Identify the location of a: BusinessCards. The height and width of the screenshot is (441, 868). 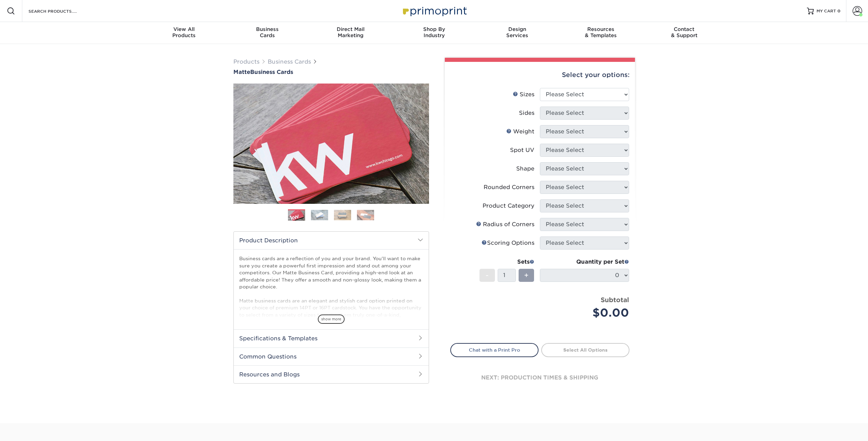
(267, 33).